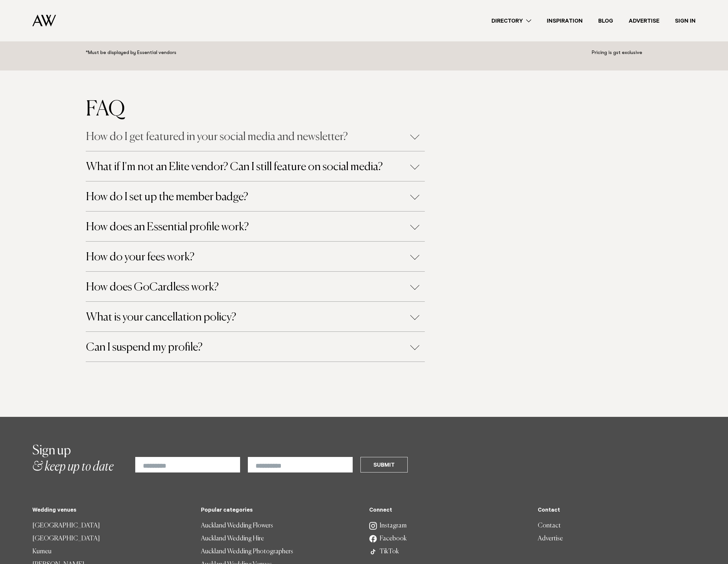  Describe the element at coordinates (448, 552) in the screenshot. I see `a: TikTok` at that location.